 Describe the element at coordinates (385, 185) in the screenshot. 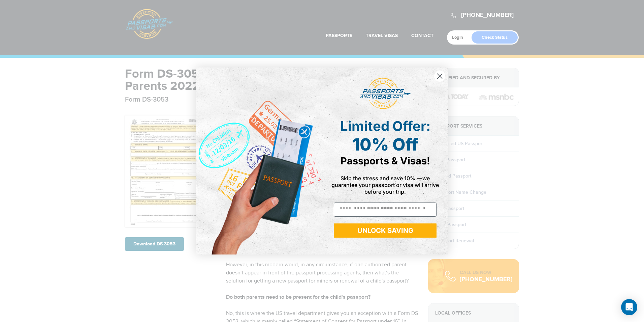

I see `span: Skip the stress and save 10%,—we guarantee your passport or visa will arrive before your trip.` at that location.